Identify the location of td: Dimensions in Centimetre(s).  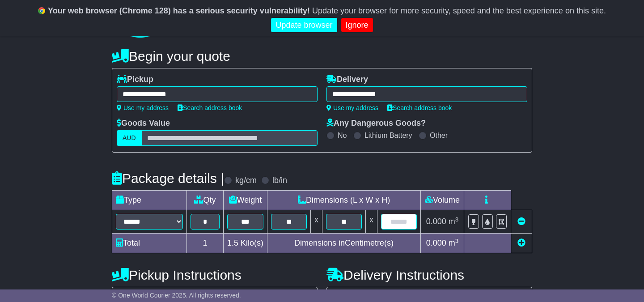
(344, 244).